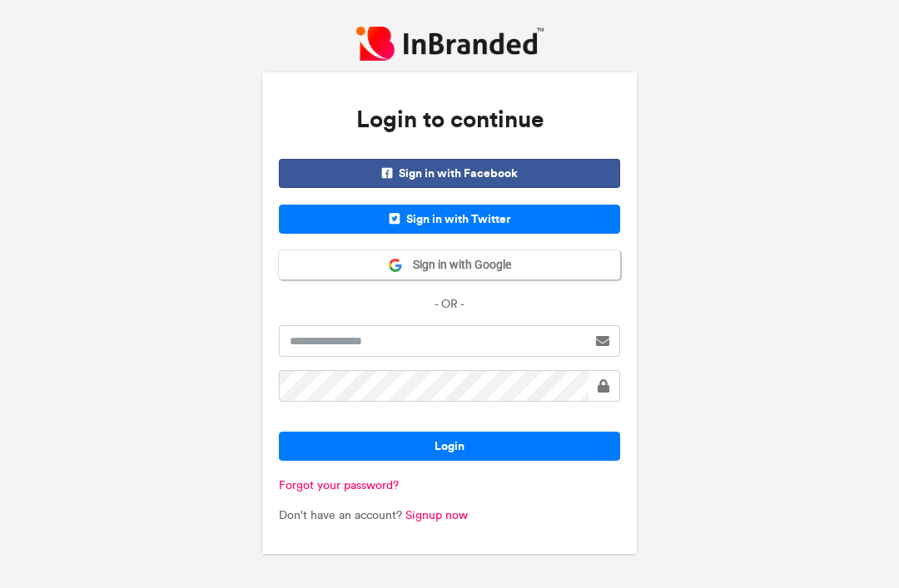 Image resolution: width=899 pixels, height=588 pixels. I want to click on h3: Login to continue, so click(450, 120).